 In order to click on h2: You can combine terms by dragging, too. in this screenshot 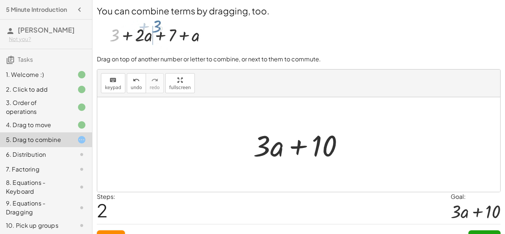, I will do `click(298, 11)`.